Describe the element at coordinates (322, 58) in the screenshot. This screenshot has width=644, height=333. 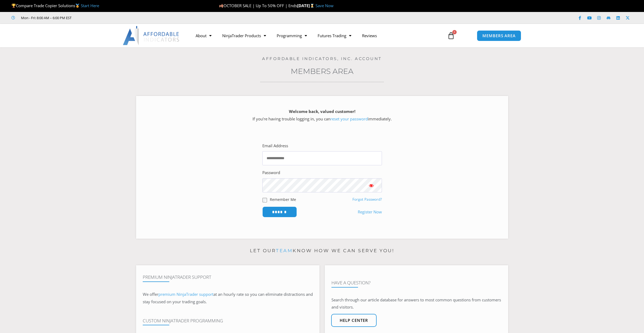
I see `a: Affordable Indicators, Inc. Account` at that location.